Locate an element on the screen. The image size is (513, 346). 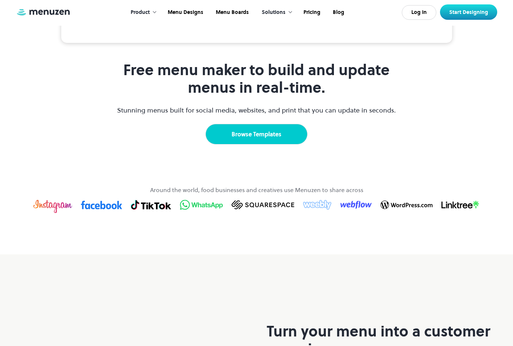
h1: Free menu maker to build and update menus in real-time. is located at coordinates (257, 79).